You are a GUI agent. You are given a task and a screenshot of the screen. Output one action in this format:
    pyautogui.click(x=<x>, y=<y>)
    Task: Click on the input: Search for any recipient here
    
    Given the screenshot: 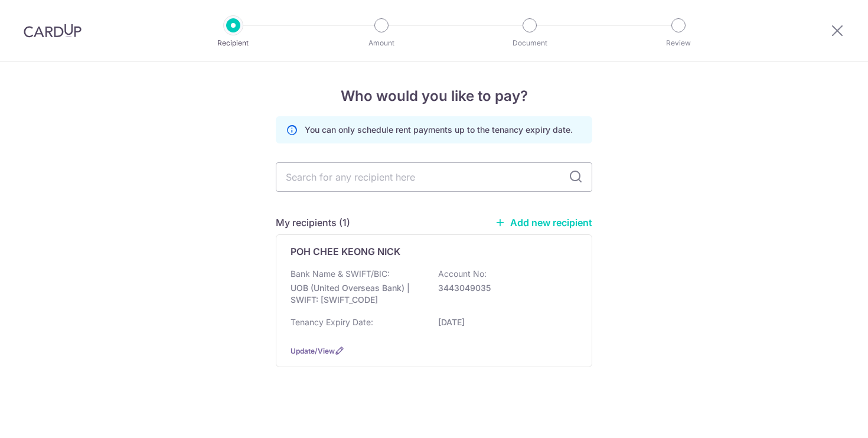 What is the action you would take?
    pyautogui.click(x=434, y=177)
    